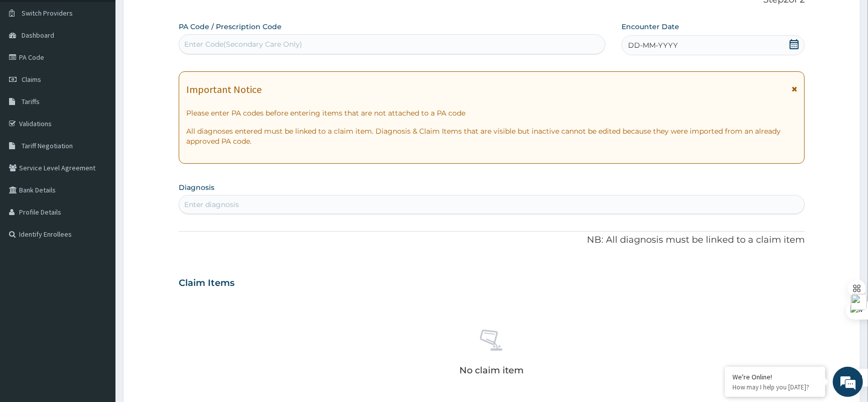  Describe the element at coordinates (177, 17) in the screenshot. I see `div: Minimize live chat window` at that location.